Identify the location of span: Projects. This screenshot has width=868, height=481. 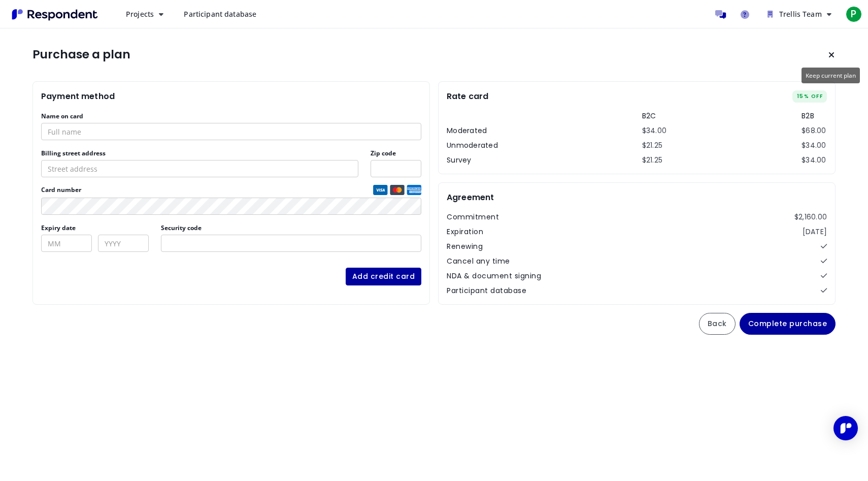
(139, 14).